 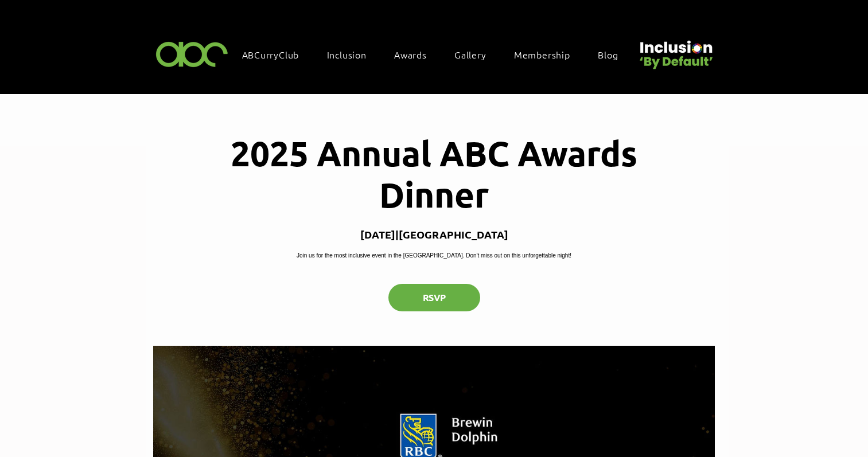 I want to click on a: ABCurryClub, so click(x=277, y=55).